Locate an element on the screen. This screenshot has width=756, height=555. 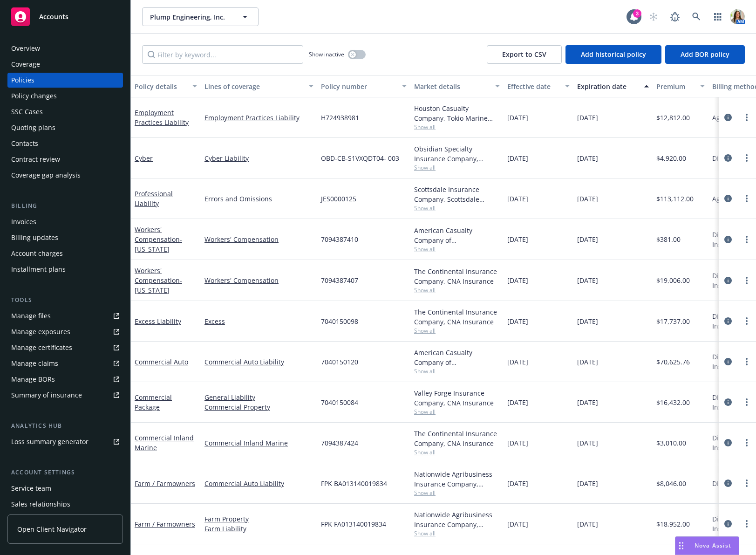
span: $19,006.00 is located at coordinates (673, 280).